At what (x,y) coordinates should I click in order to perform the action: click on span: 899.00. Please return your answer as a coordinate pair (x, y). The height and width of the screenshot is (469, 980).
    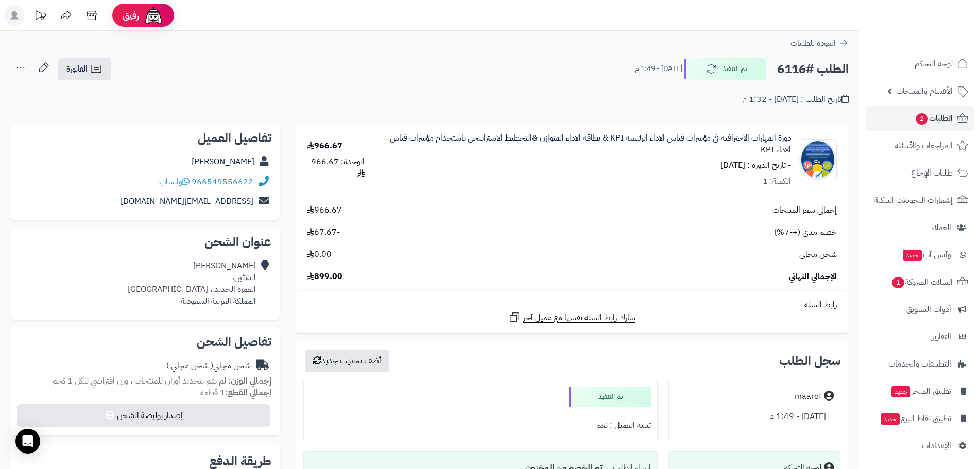
    Looking at the image, I should click on (324, 276).